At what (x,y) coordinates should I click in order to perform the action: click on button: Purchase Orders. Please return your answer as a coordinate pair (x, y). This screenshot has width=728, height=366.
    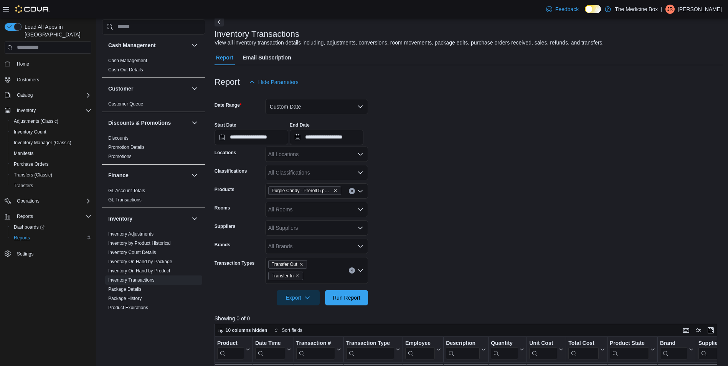
    Looking at the image, I should click on (51, 164).